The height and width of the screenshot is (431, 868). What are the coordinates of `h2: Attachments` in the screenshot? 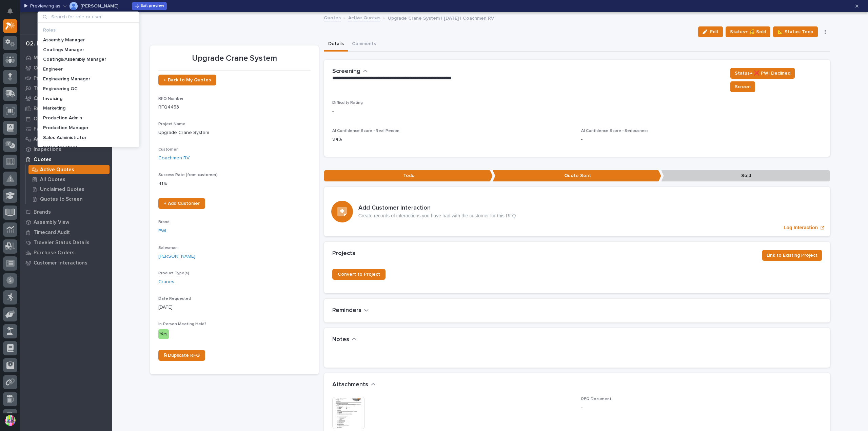 It's located at (351, 386).